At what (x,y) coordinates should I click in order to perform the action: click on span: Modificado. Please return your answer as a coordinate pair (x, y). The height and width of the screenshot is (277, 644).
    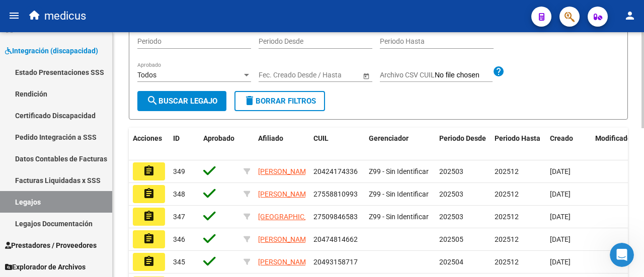
    Looking at the image, I should click on (613, 138).